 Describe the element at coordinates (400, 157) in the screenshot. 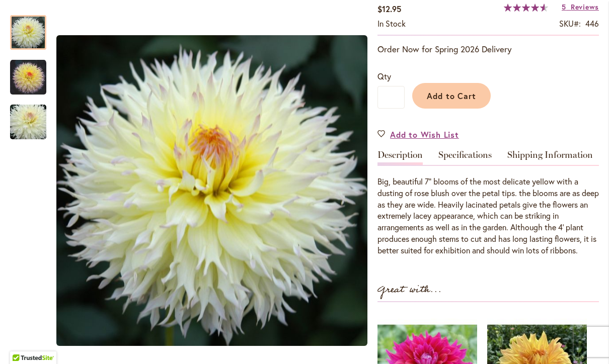

I see `a: Description` at that location.